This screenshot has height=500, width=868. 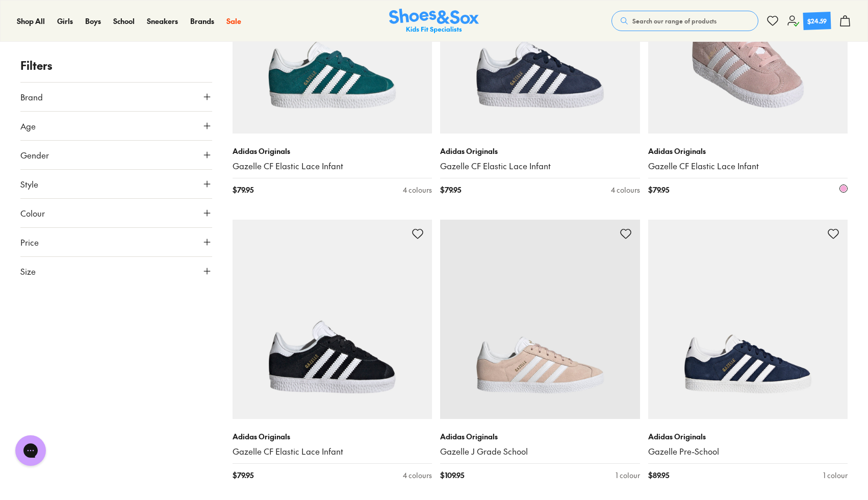 I want to click on span: Size, so click(x=28, y=271).